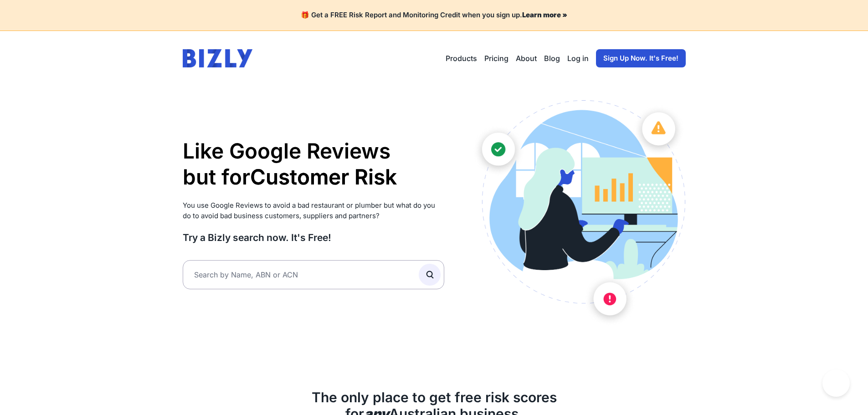 The image size is (868, 415). Describe the element at coordinates (324, 177) in the screenshot. I see `li: Customer Risk` at that location.